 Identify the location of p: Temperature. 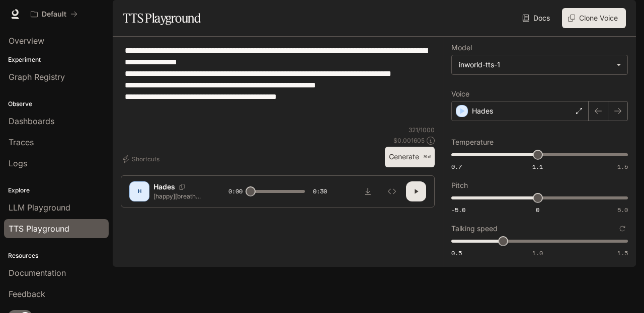
(473, 142).